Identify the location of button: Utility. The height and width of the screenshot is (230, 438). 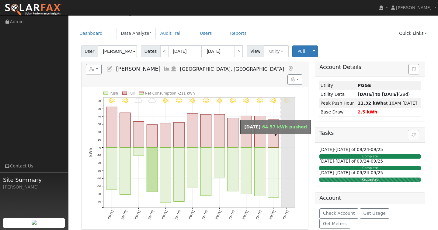
(276, 51).